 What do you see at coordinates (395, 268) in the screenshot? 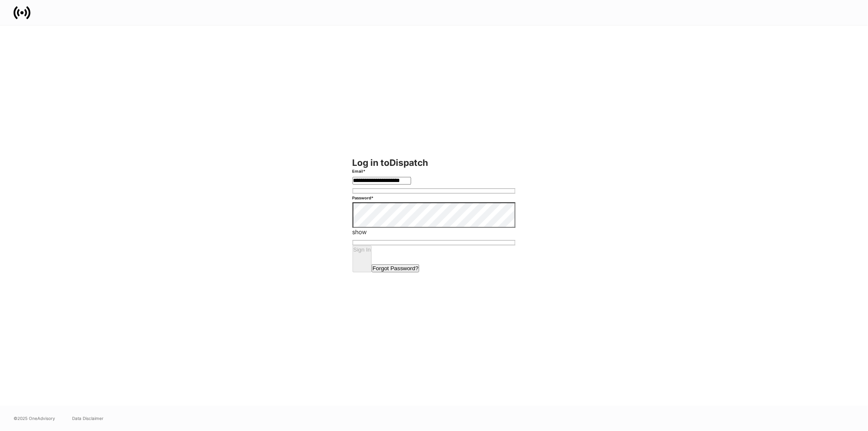
I see `div: Forgot Password?` at bounding box center [395, 268].